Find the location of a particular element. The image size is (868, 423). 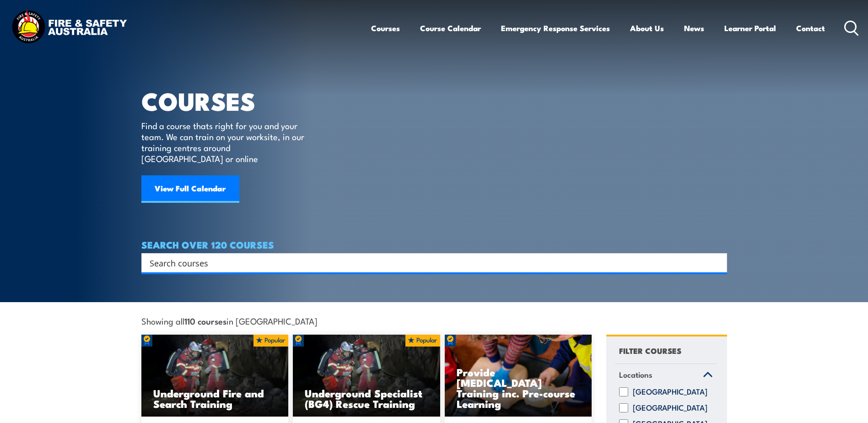

a: Course Calendar is located at coordinates (450, 28).